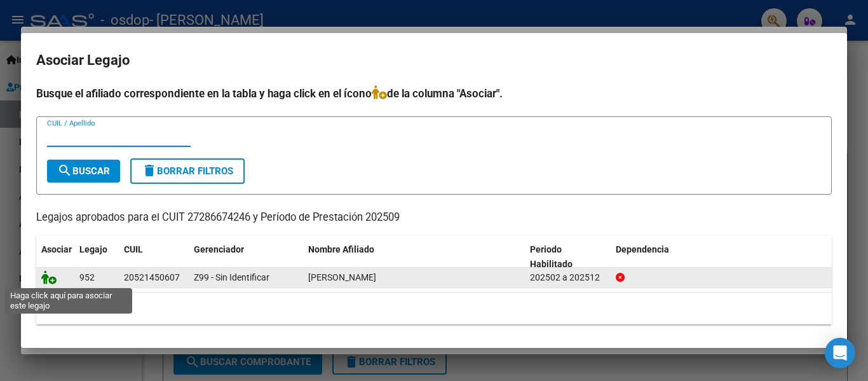 This screenshot has width=868, height=381. What do you see at coordinates (133, 249) in the screenshot?
I see `span: CUIL` at bounding box center [133, 249].